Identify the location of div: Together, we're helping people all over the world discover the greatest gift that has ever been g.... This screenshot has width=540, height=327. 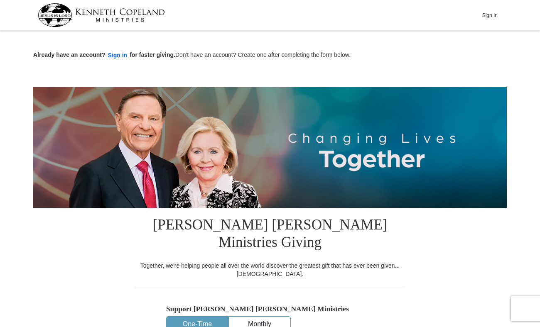
(270, 270).